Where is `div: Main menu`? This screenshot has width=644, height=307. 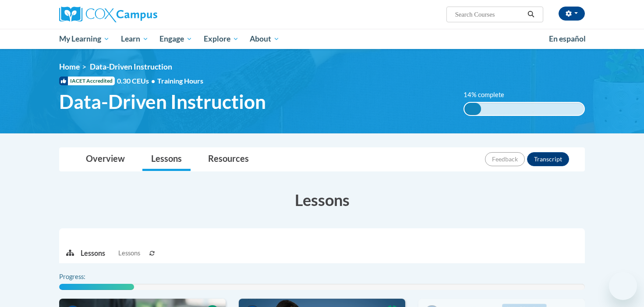 div: Main menu is located at coordinates (322, 39).